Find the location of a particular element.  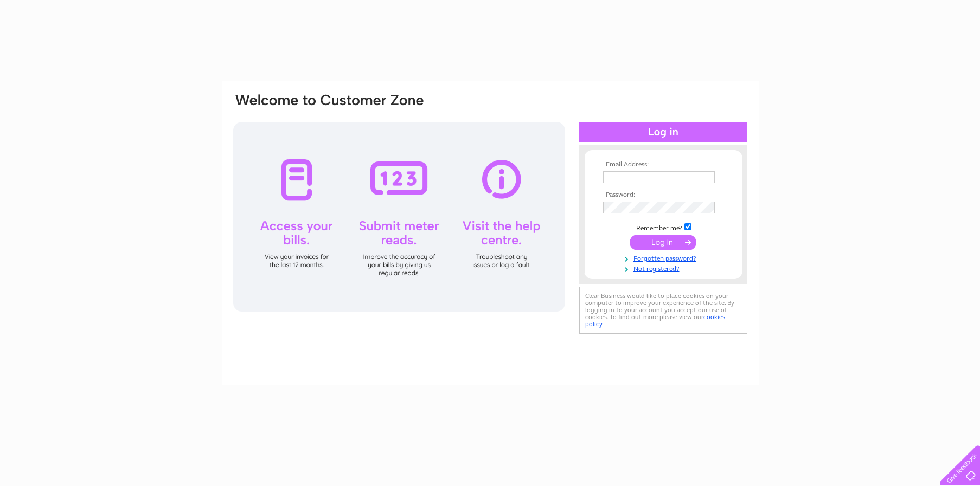

a: cookies policy is located at coordinates (655, 320).